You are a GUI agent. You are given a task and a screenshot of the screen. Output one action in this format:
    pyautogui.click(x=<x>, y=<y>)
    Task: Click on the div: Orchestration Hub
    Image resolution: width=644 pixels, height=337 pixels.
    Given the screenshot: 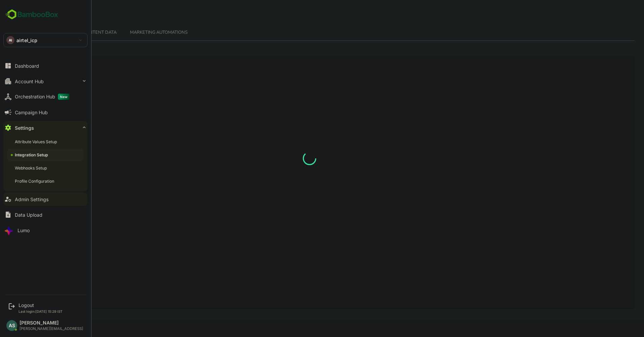 What is the action you would take?
    pyautogui.click(x=42, y=97)
    